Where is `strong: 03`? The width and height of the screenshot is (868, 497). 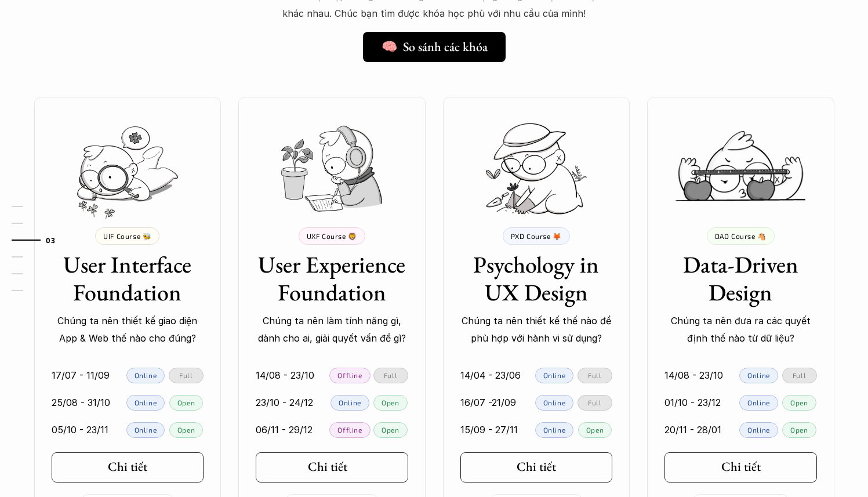 strong: 03 is located at coordinates (51, 240).